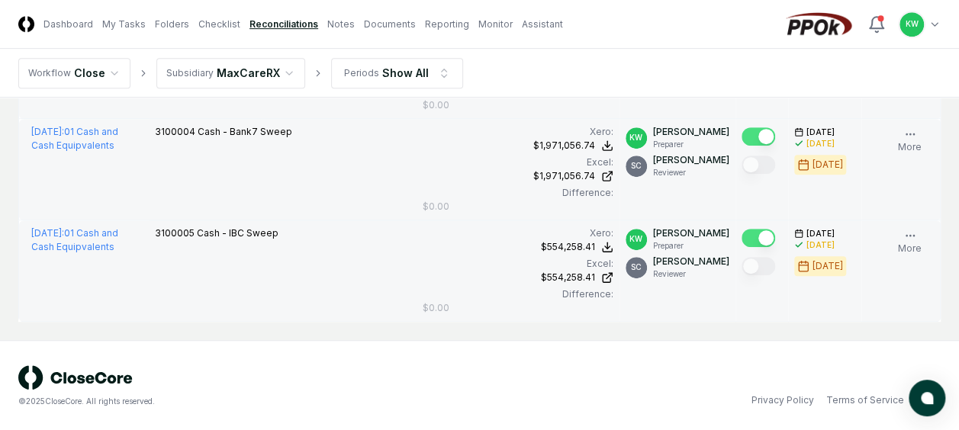  What do you see at coordinates (405, 72) in the screenshot?
I see `div: Show All` at bounding box center [405, 72].